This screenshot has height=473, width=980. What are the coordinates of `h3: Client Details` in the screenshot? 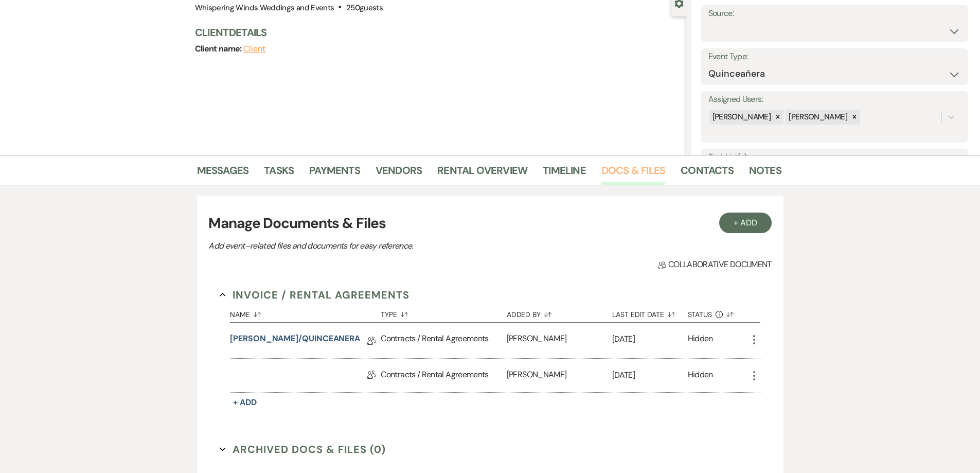 It's located at (435, 33).